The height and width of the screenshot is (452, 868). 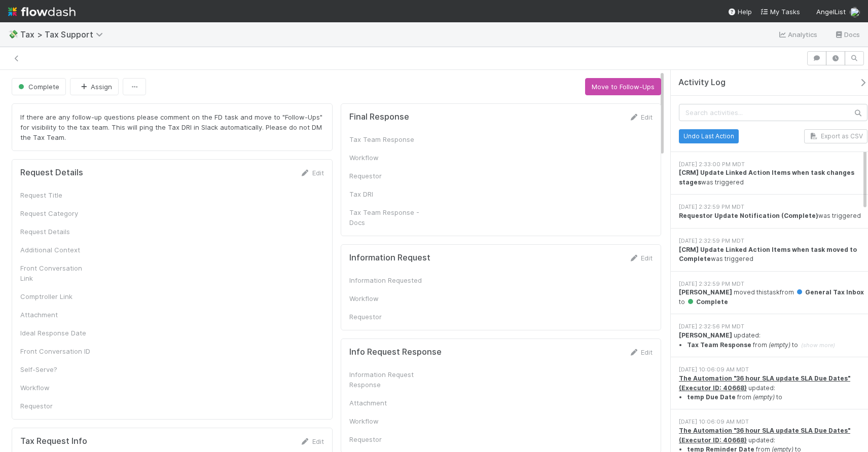 What do you see at coordinates (58, 273) in the screenshot?
I see `div: Front Conversation Link` at bounding box center [58, 273].